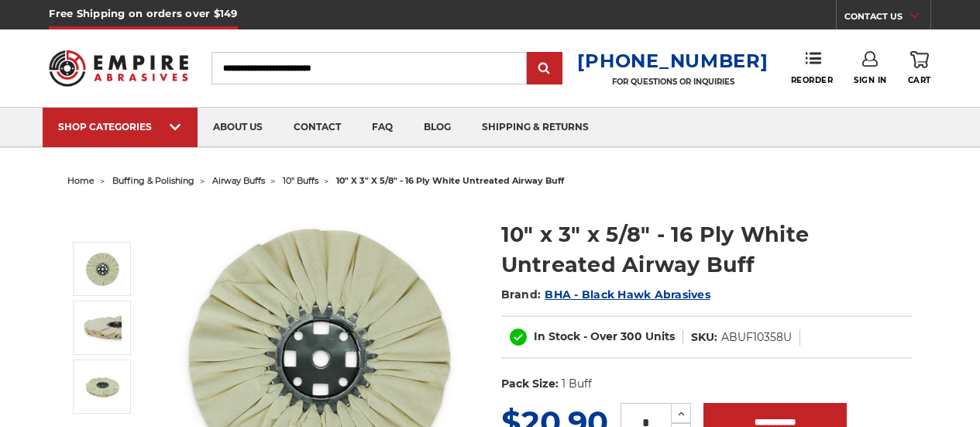 This screenshot has height=427, width=980. I want to click on span: BHA - Black Hawk Abrasives, so click(628, 295).